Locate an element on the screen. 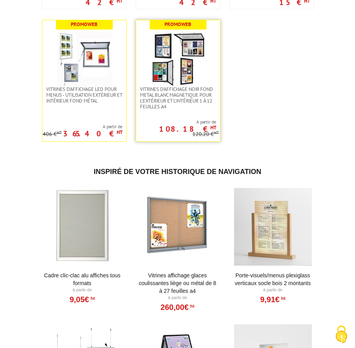  img: Vitrines d'affichage LED pour Menus - utilisation extérieur et intérieur fond métal is located at coordinates (84, 59).